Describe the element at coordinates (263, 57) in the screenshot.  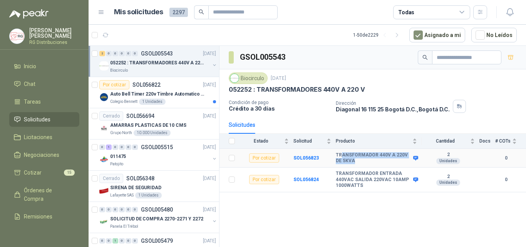
I see `h3: GSOL005543` at that location.